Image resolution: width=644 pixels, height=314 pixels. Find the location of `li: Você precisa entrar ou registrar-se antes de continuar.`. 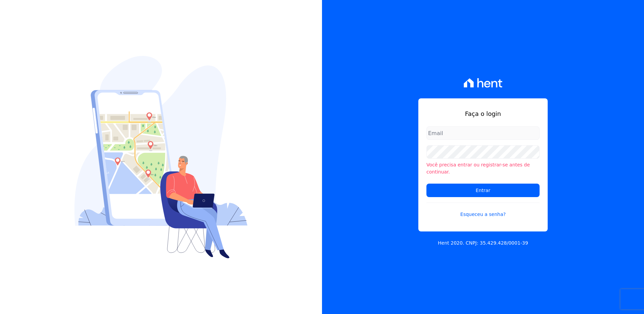

li: Você precisa entrar ou registrar-se antes de continuar. is located at coordinates (483, 169).